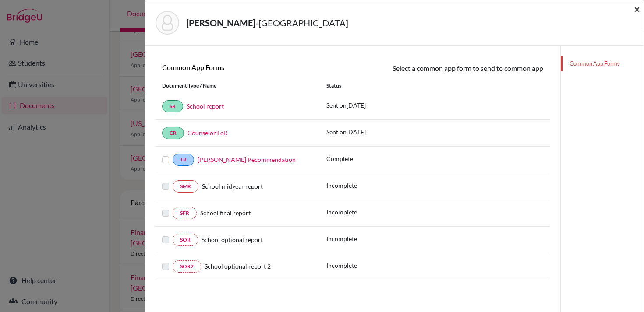 Image resolution: width=644 pixels, height=312 pixels. I want to click on a: SOR, so click(185, 240).